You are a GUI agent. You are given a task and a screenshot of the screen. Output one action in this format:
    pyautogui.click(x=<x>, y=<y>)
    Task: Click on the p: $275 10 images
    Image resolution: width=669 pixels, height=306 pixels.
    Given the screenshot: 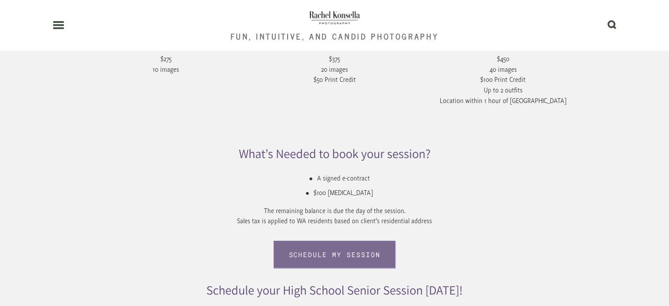 What is the action you would take?
    pyautogui.click(x=166, y=64)
    